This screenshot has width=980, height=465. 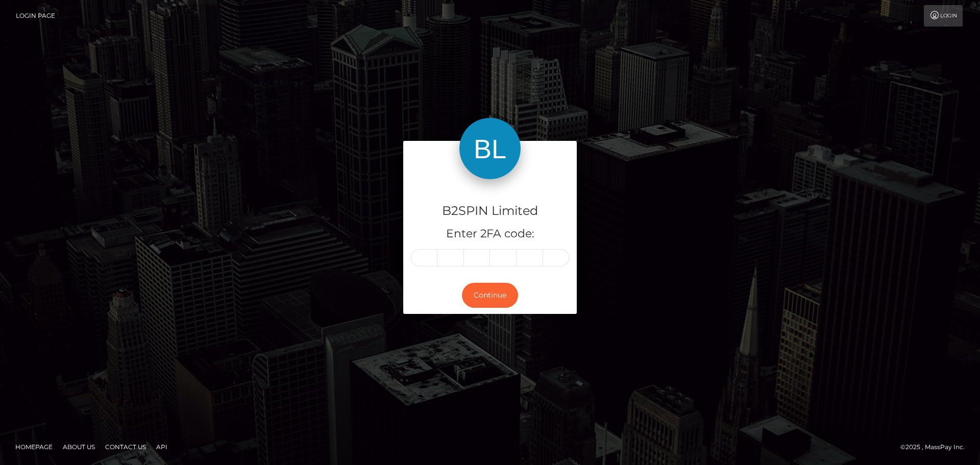 I want to click on img: B2SPIN Limited, so click(x=490, y=149).